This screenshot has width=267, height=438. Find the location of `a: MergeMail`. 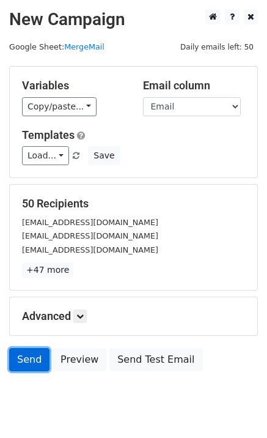

a: MergeMail is located at coordinates (84, 46).